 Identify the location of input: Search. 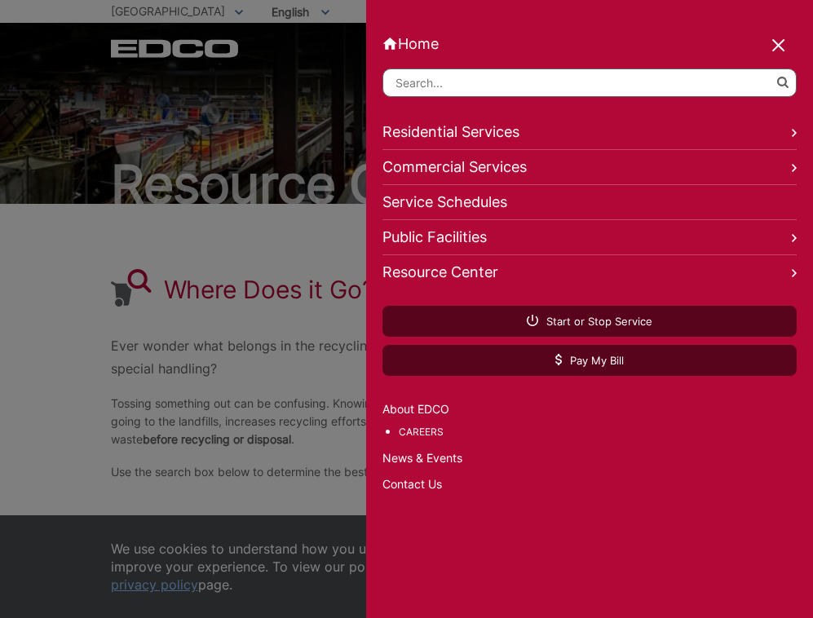
(590, 82).